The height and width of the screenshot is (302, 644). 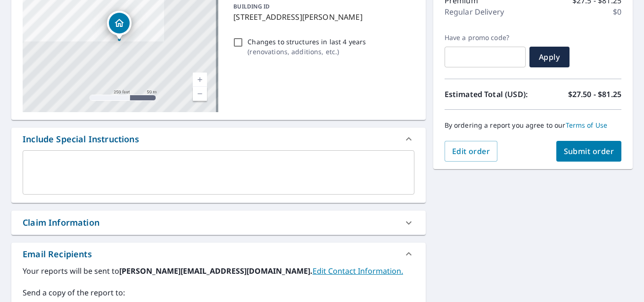 I want to click on button: Apply, so click(x=549, y=57).